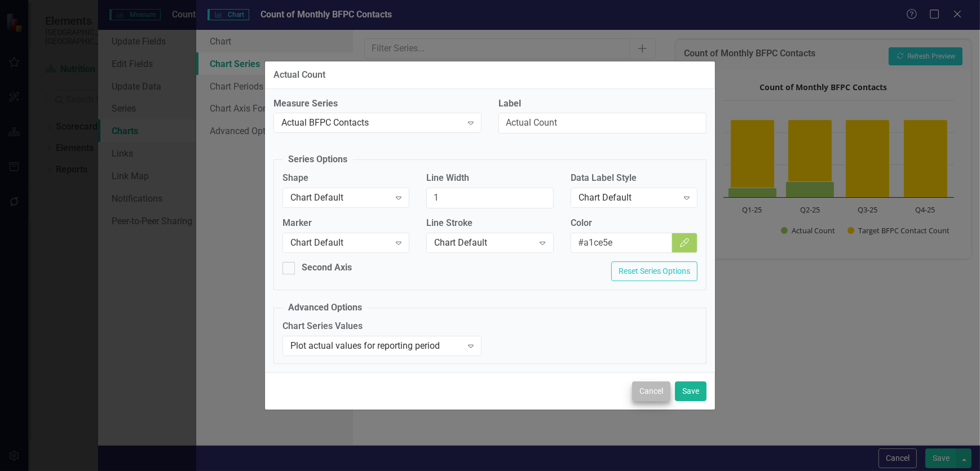  What do you see at coordinates (489, 223) in the screenshot?
I see `label: Line Stroke` at bounding box center [489, 223].